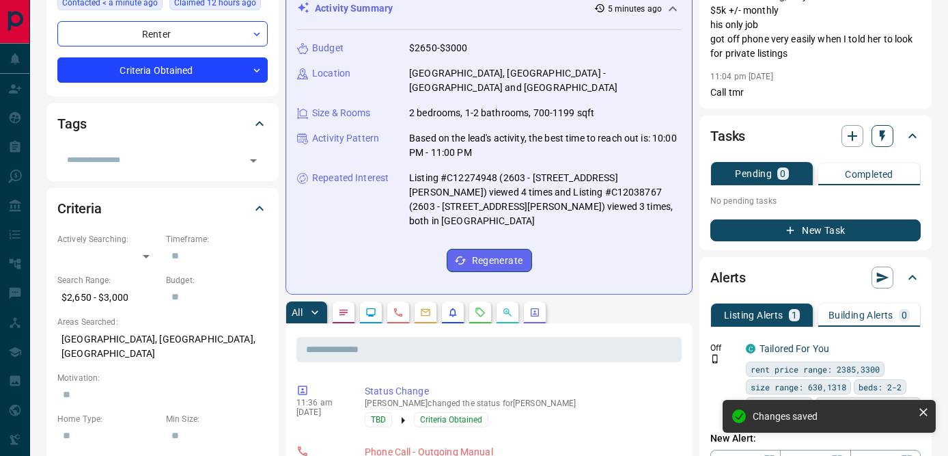 This screenshot has width=948, height=456. I want to click on p: Areas Searched:, so click(163, 322).